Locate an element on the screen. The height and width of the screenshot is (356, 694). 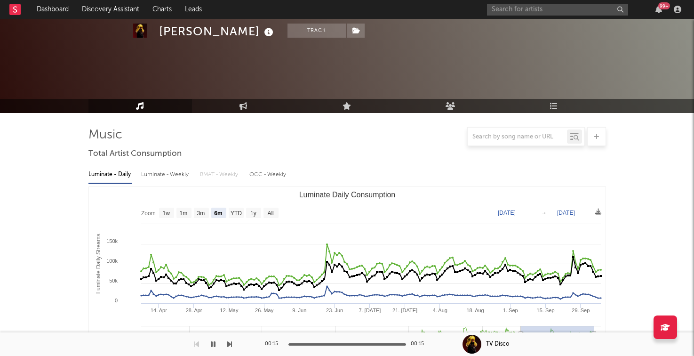
div: 99 + is located at coordinates (664, 6).